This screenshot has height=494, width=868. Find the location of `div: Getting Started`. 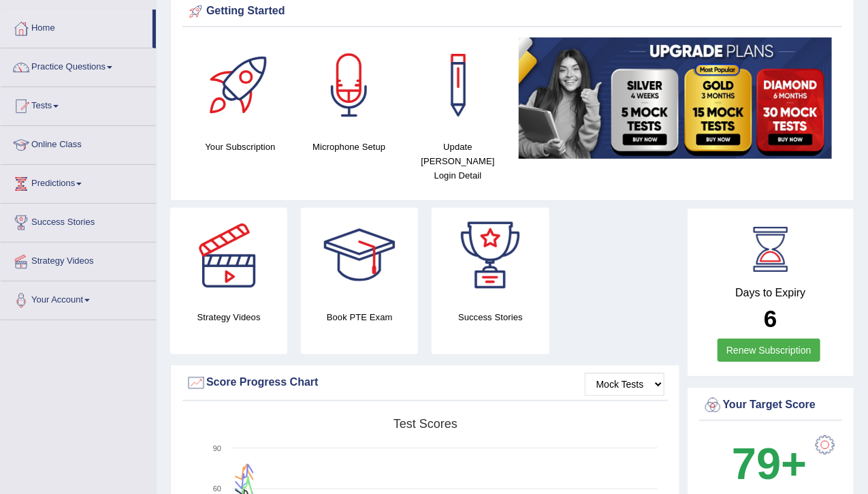

div: Getting Started is located at coordinates (512, 12).